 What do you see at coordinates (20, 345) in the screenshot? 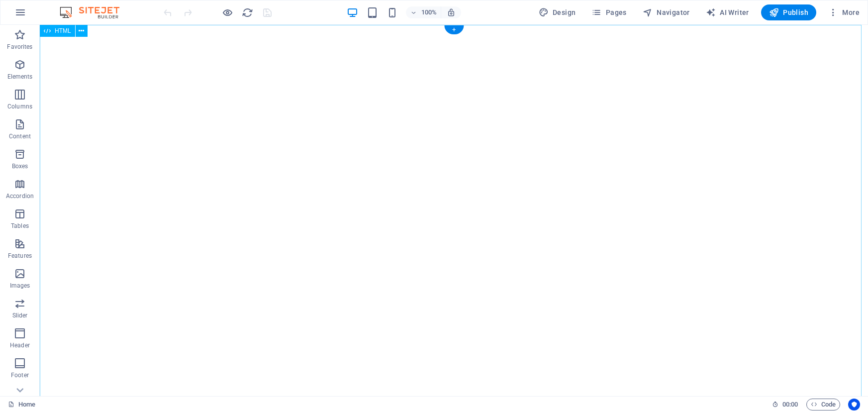
I see `p: Header` at bounding box center [20, 345].